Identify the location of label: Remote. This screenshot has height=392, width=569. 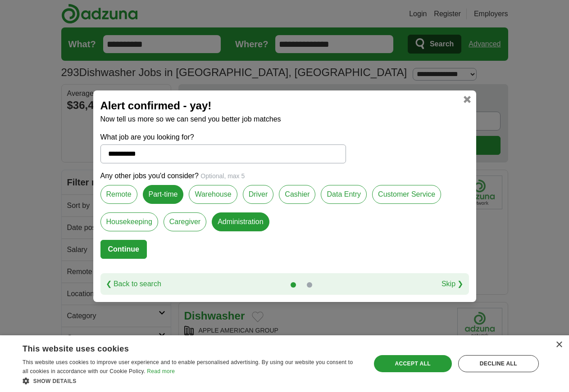
(119, 194).